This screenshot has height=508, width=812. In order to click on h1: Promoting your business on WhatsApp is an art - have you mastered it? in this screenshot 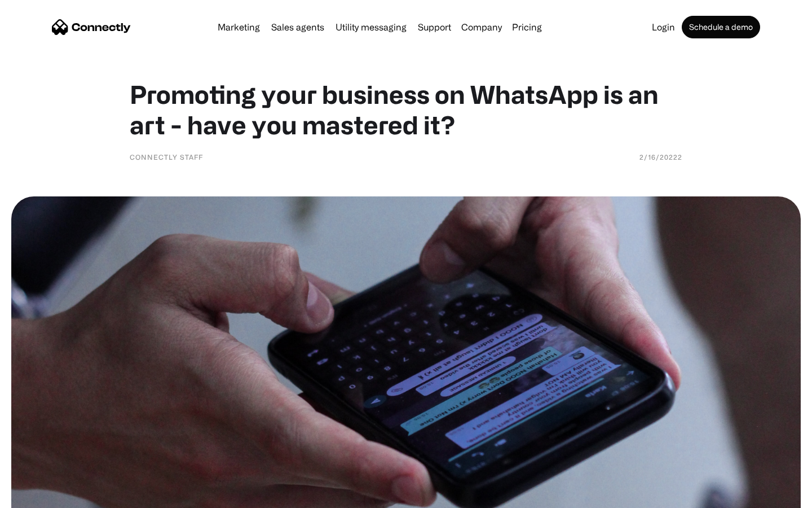, I will do `click(406, 110)`.